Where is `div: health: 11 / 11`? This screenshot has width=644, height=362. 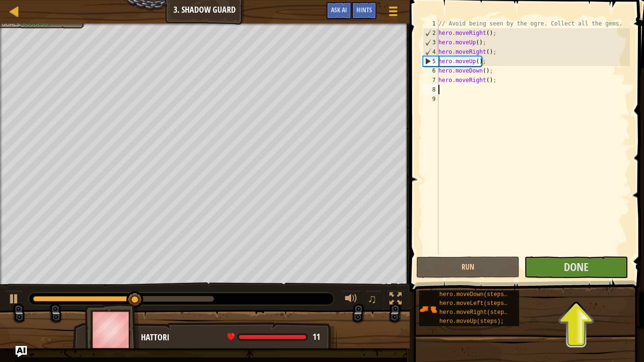
div: health: 11 / 11 is located at coordinates (273, 337).